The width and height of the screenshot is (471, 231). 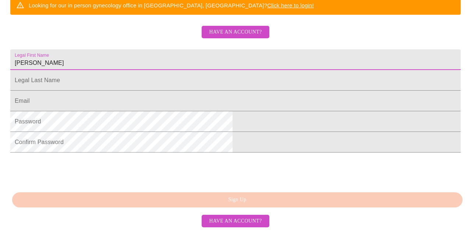 What do you see at coordinates (290, 5) in the screenshot?
I see `a: Click here to login!` at bounding box center [290, 5].